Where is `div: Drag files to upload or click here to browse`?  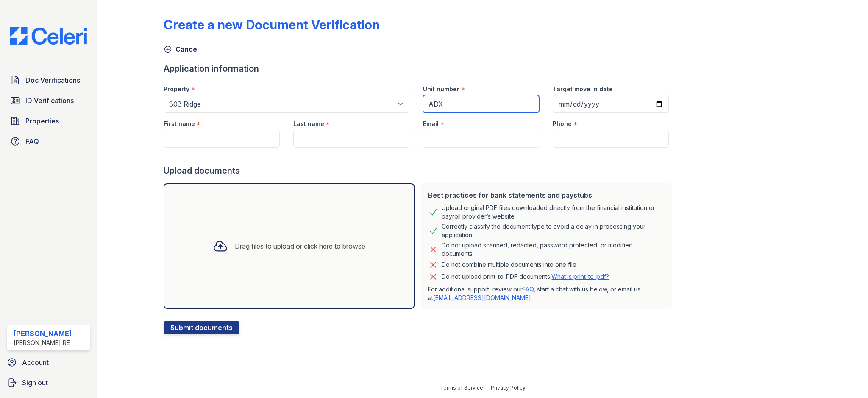 div: Drag files to upload or click here to browse is located at coordinates (300, 246).